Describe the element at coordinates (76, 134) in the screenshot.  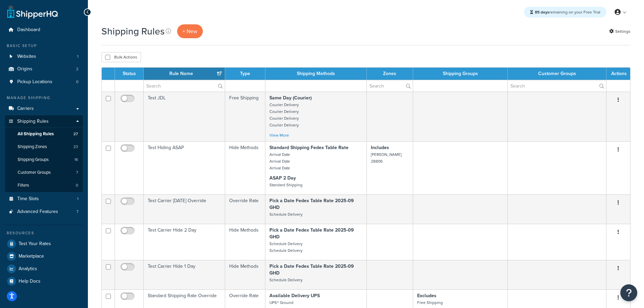
I see `span: 27` at that location.